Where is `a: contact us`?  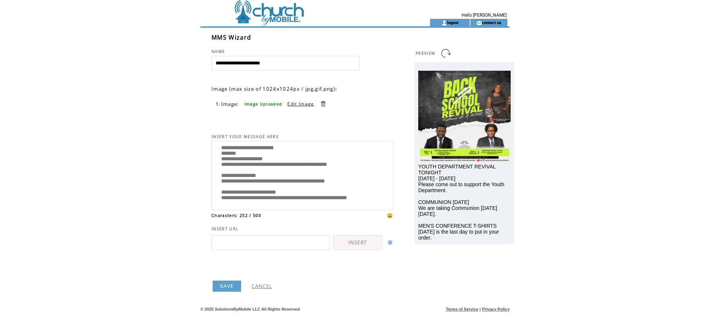 a: contact us is located at coordinates (491, 22).